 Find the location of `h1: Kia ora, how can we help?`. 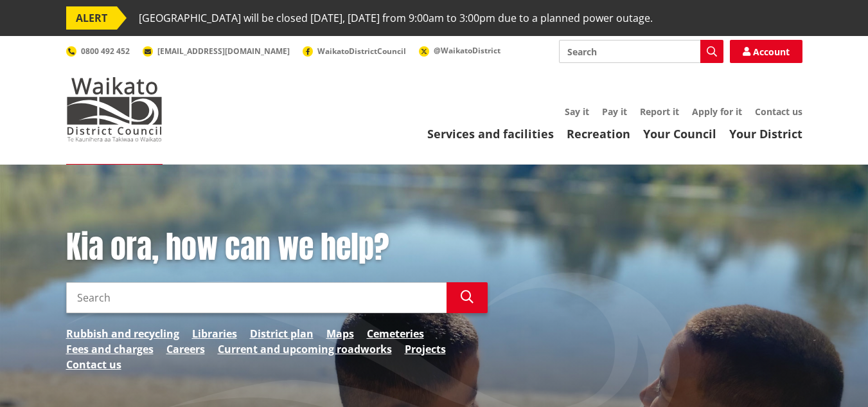

h1: Kia ora, how can we help? is located at coordinates (277, 247).